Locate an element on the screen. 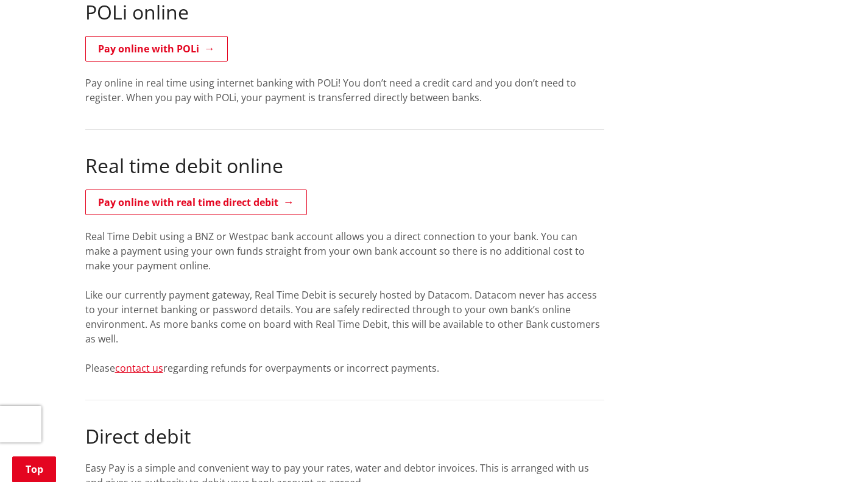 This screenshot has height=482, width=868. p: Real Time Debit using a BNZ or Westpac bank account allows you a direct connection to your bank. ... is located at coordinates (345, 251).